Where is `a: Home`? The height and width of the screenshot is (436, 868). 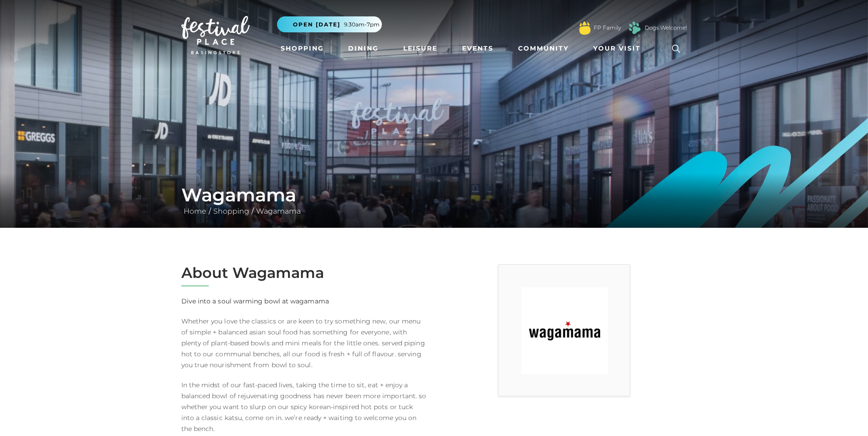 a: Home is located at coordinates (195, 211).